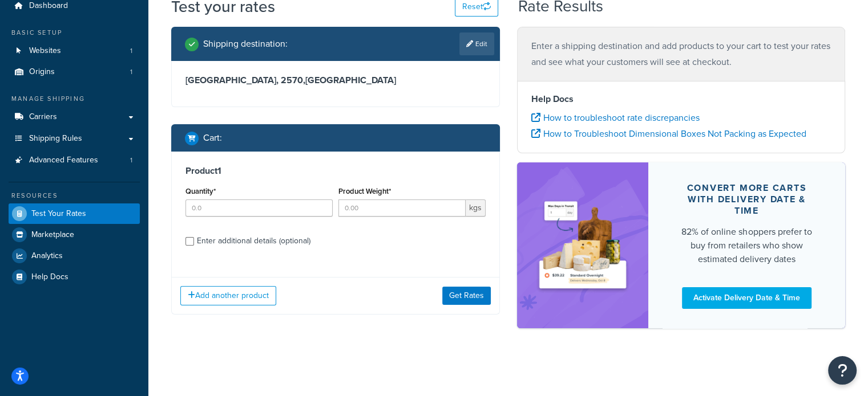 The width and height of the screenshot is (868, 396). I want to click on a: Carriers, so click(75, 117).